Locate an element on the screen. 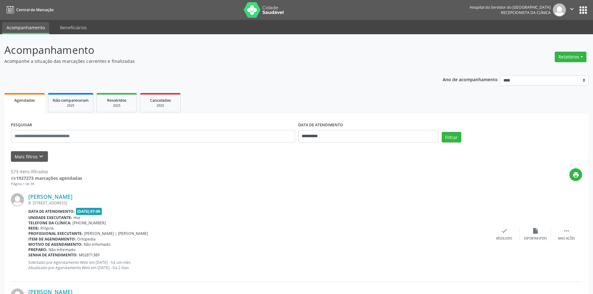  span: Central de Marcação is located at coordinates (35, 10).